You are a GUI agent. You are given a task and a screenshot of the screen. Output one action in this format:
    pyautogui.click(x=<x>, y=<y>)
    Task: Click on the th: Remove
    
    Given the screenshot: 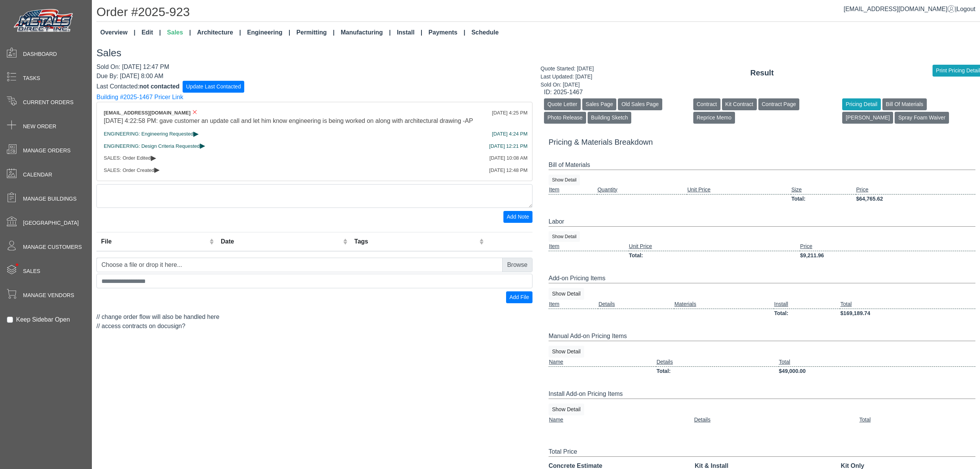 What is the action you would take?
    pyautogui.click(x=509, y=242)
    